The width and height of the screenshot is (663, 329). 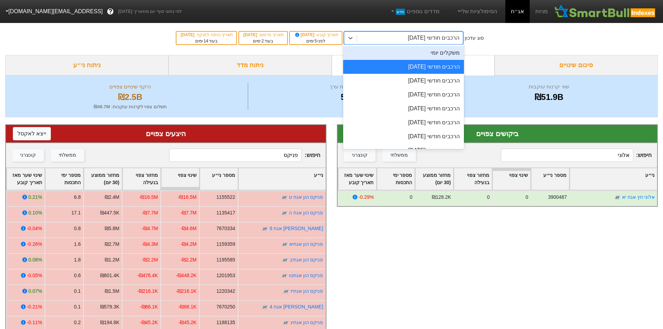 What do you see at coordinates (638, 197) in the screenshot?
I see `a: אלוני חץ אגח יא` at bounding box center [638, 197].